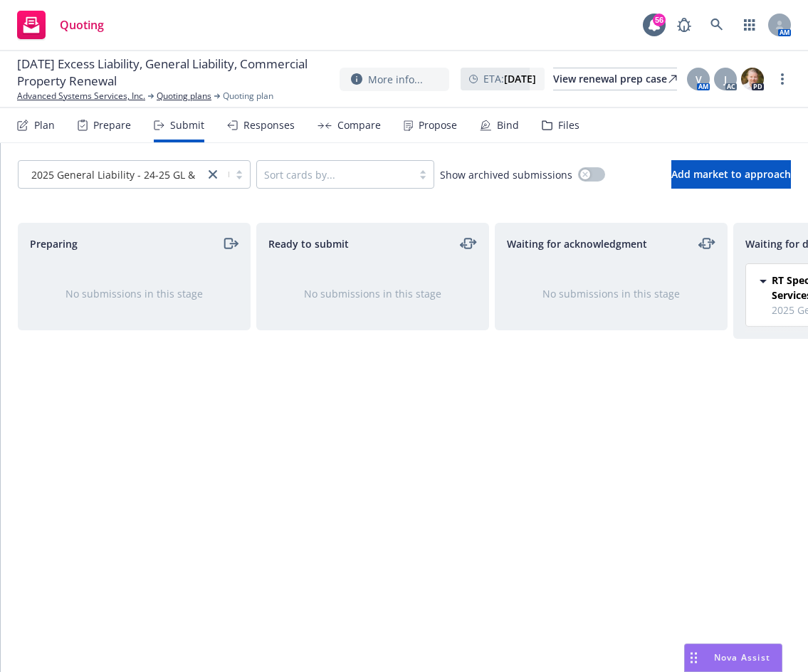 This screenshot has height=672, width=808. What do you see at coordinates (213, 174) in the screenshot?
I see `a: close` at bounding box center [213, 174].